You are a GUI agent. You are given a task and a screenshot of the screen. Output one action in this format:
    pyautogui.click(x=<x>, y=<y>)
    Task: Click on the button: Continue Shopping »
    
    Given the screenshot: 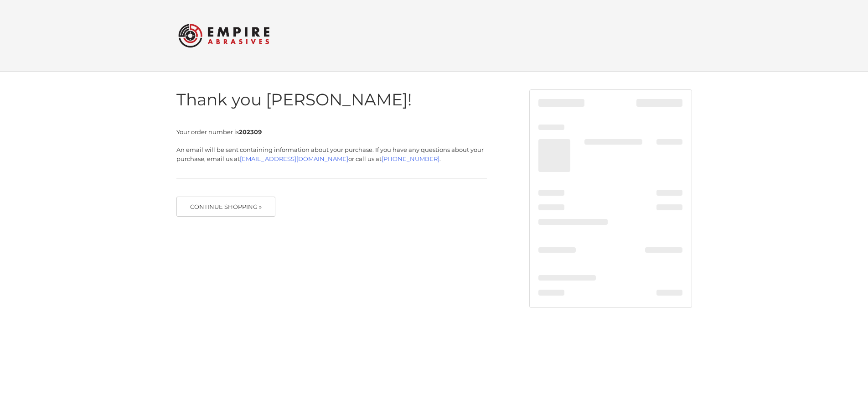 What is the action you would take?
    pyautogui.click(x=226, y=207)
    